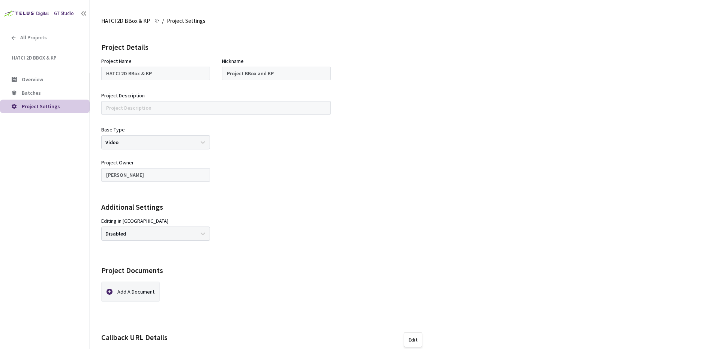 This screenshot has width=717, height=349. What do you see at coordinates (413, 340) in the screenshot?
I see `div: Edit` at bounding box center [413, 340].